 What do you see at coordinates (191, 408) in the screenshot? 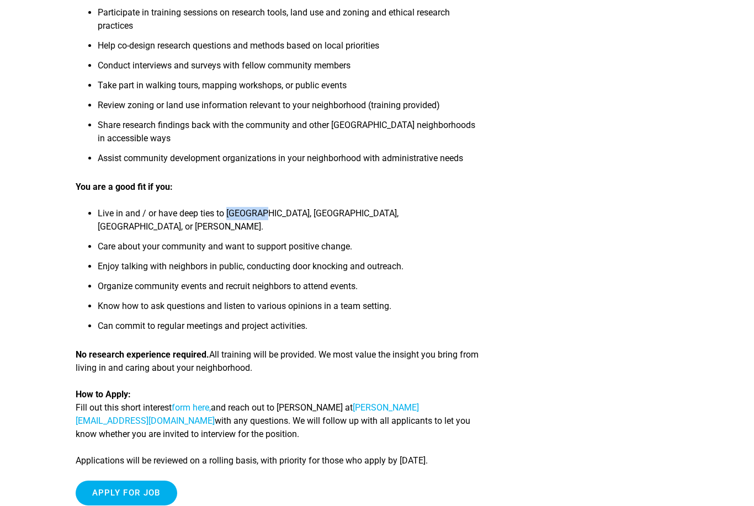
I see `span: form here,` at bounding box center [191, 408].